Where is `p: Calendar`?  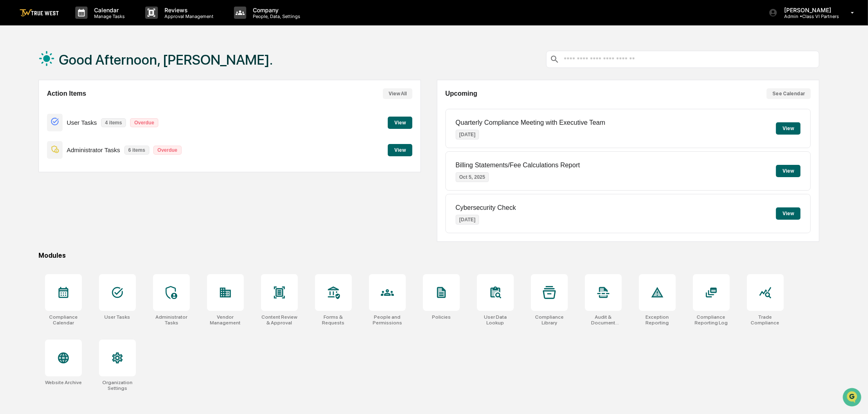
p: Calendar is located at coordinates (108, 10).